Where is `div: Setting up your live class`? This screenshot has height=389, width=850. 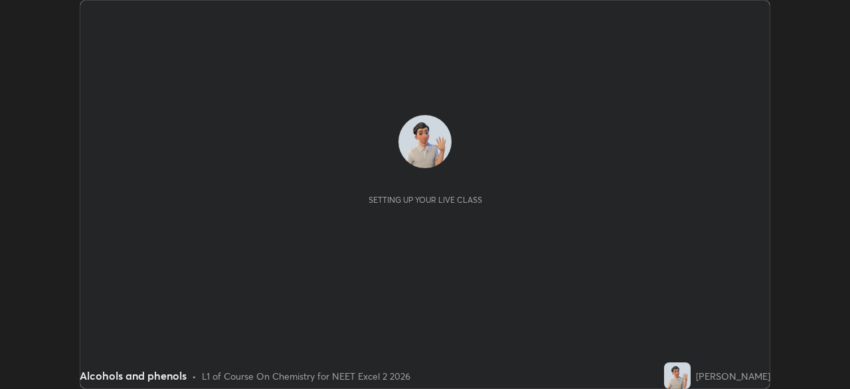 div: Setting up your live class is located at coordinates (425, 199).